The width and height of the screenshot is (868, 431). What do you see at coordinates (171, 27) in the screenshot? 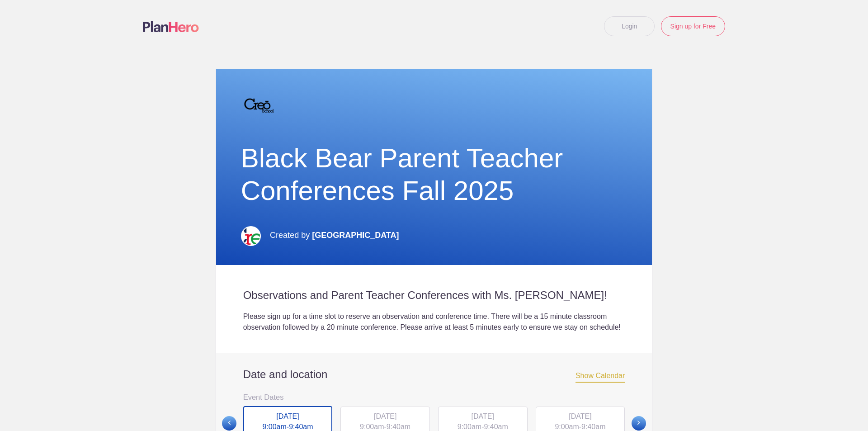
I see `img: Logo main planhero` at bounding box center [171, 27].